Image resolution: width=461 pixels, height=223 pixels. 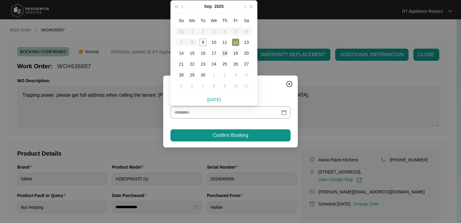 What do you see at coordinates (208, 6) in the screenshot?
I see `button: Sep` at bounding box center [208, 6].